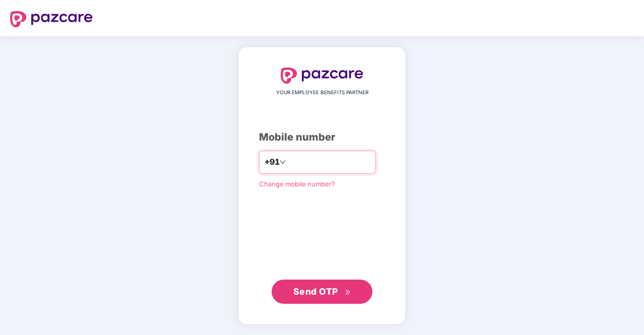 The image size is (644, 335). Describe the element at coordinates (322, 93) in the screenshot. I see `span: YOUR EMPLOYEE BENEFITS PARTNER` at that location.